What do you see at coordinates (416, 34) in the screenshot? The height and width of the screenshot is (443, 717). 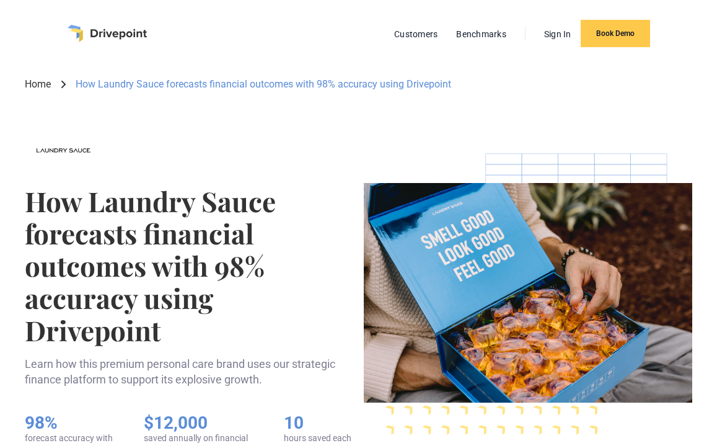 I see `a: Customers` at bounding box center [416, 34].